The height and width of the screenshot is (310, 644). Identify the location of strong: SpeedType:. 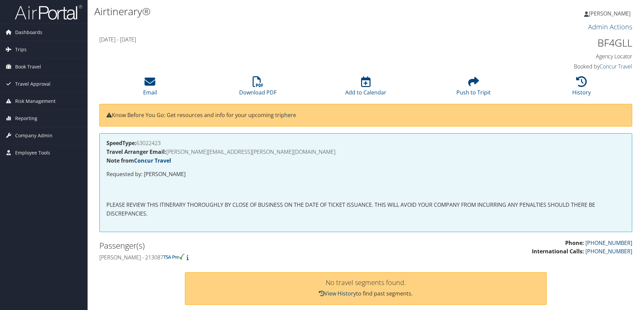
(121, 143).